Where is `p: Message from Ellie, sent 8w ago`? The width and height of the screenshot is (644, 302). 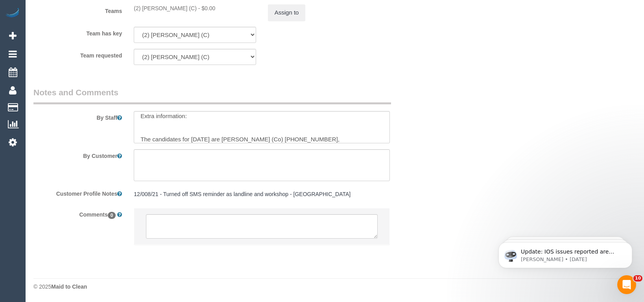 p: Message from Ellie, sent 8w ago is located at coordinates (85, 34).